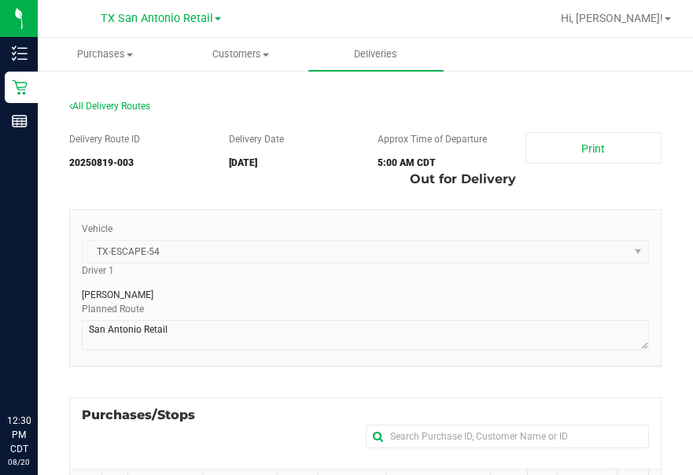 The width and height of the screenshot is (693, 475). Describe the element at coordinates (256, 139) in the screenshot. I see `label: Delivery Date` at that location.